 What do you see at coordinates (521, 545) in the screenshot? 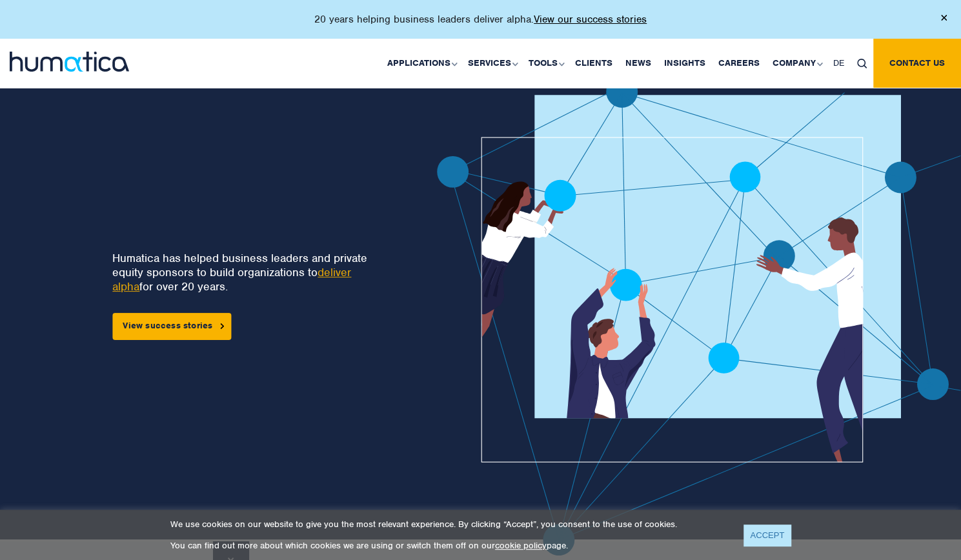
I see `a: cookie policy` at bounding box center [521, 545].